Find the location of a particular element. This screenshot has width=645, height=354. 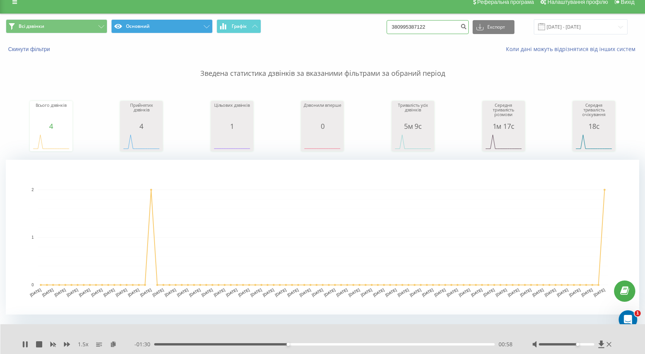

span: 1.5 x is located at coordinates (83, 345).